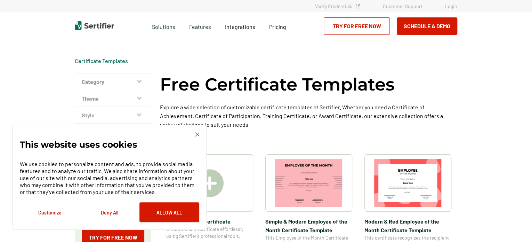 Image resolution: width=532 pixels, height=242 pixels. I want to click on button: Customize, so click(50, 212).